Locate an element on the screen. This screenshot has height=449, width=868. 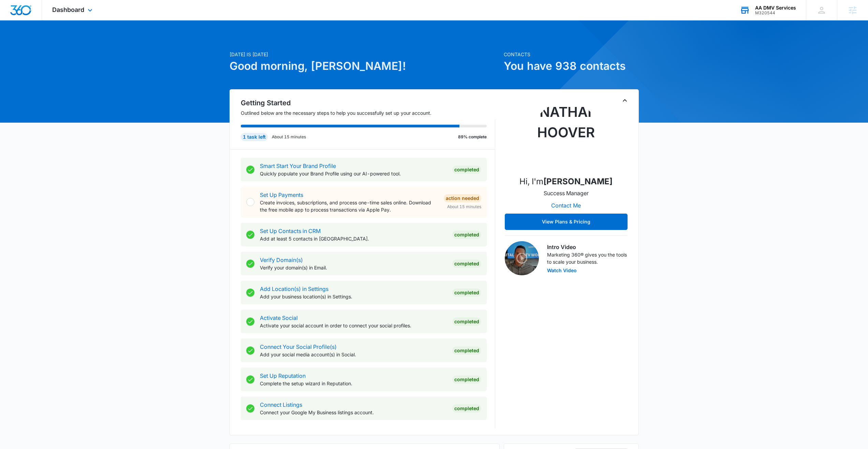
div: account id is located at coordinates (776, 13).